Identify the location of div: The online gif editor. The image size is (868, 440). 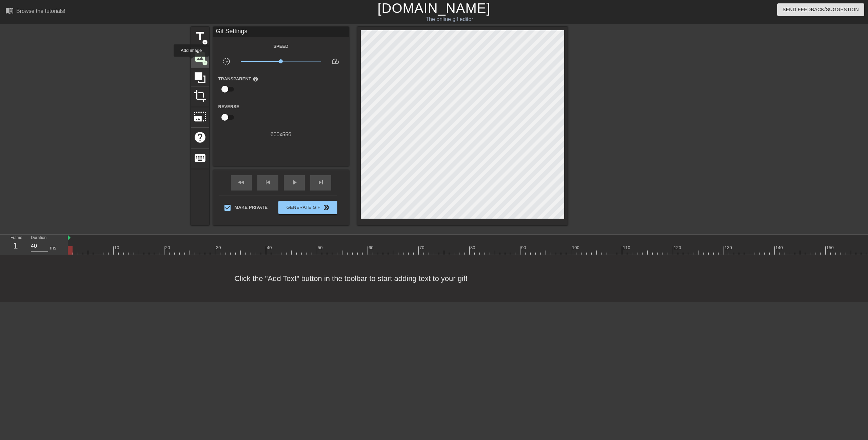
(449, 19).